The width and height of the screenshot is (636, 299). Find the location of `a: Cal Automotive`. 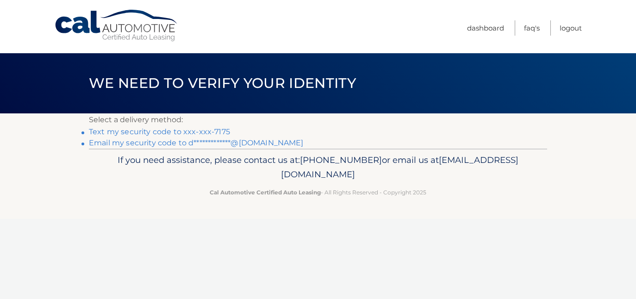

a: Cal Automotive is located at coordinates (117, 25).